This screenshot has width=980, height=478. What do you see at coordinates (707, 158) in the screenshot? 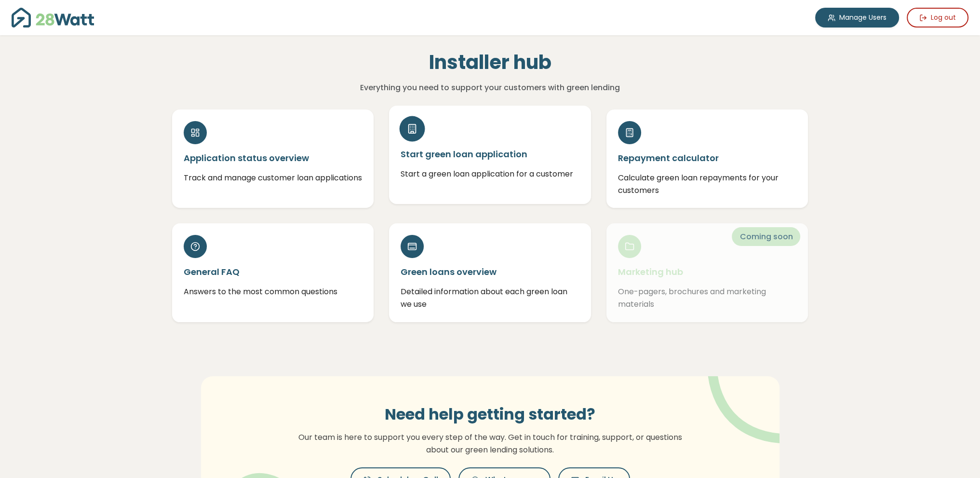
I see `h5: Repayment calculator` at bounding box center [707, 158].